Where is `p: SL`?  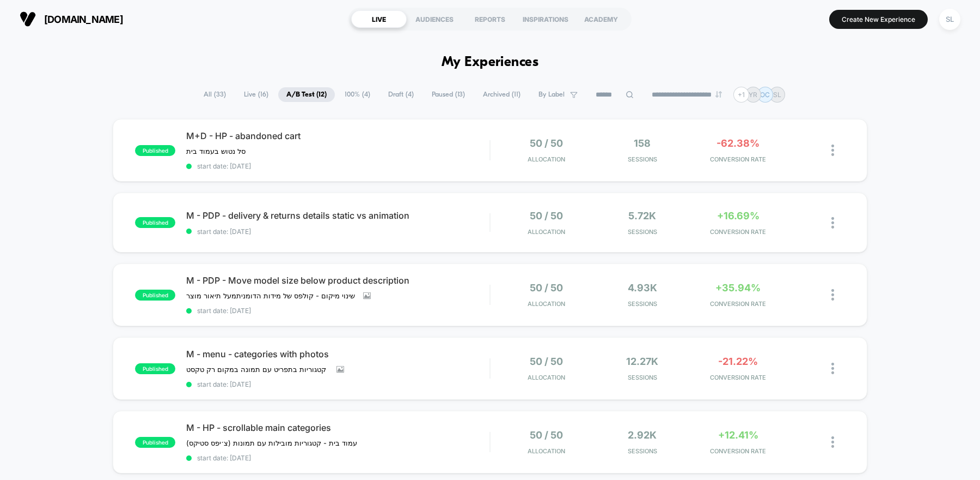 p: SL is located at coordinates (777, 94).